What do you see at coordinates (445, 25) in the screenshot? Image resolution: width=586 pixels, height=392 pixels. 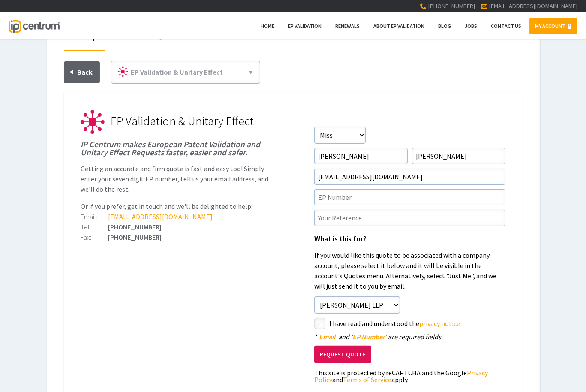 I see `span: Blog` at bounding box center [445, 25].